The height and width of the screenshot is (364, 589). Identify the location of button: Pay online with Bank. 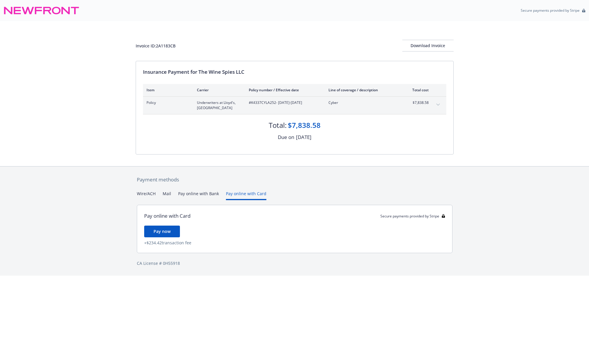
(199, 195).